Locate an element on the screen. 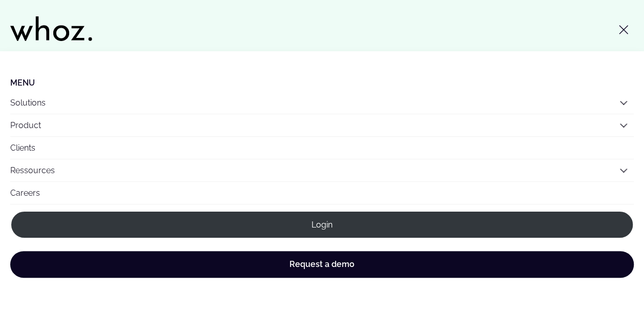 This screenshot has width=644, height=330. button: Ressources is located at coordinates (322, 170).